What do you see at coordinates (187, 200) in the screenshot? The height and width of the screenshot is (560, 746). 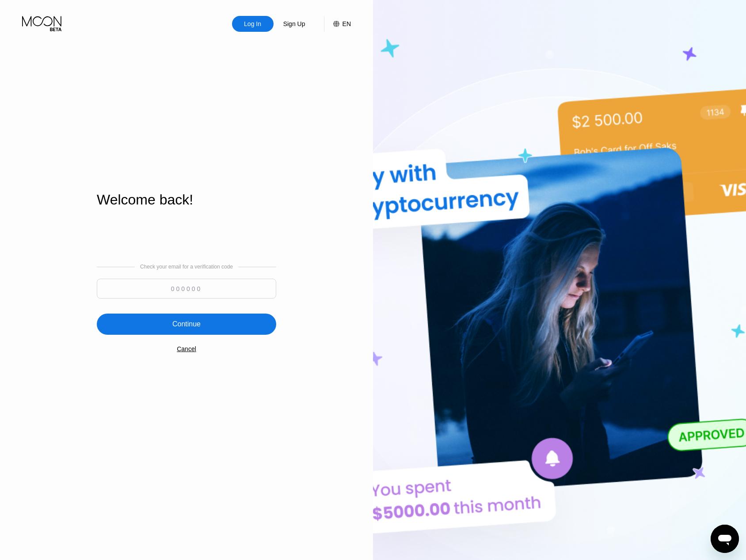 I see `div: Welcome back!` at bounding box center [187, 200].